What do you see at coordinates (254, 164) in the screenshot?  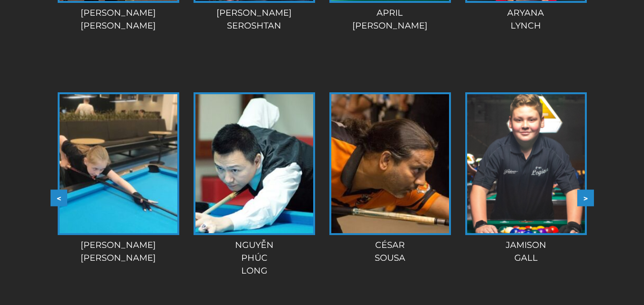 I see `img: phuc-long-1-225x320.jpg` at bounding box center [254, 164].